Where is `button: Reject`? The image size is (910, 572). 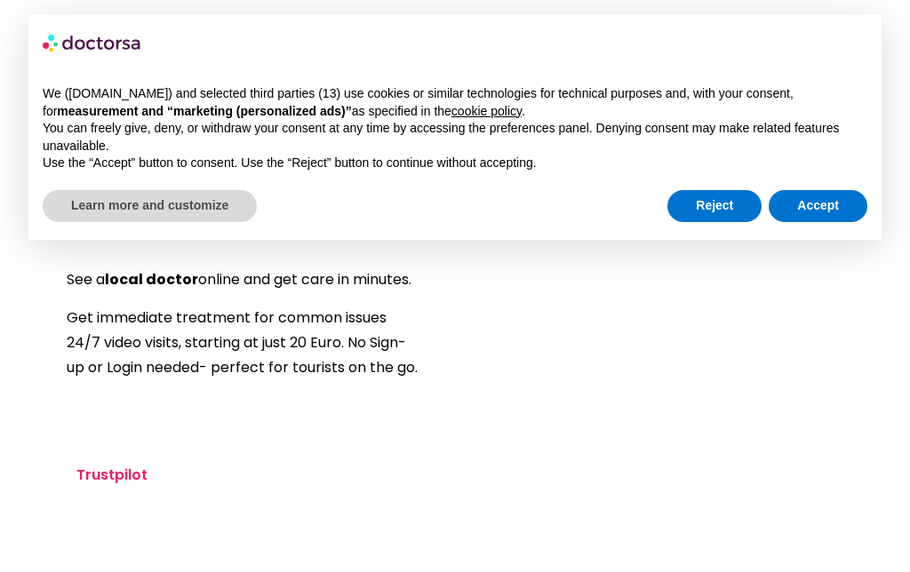 button: Reject is located at coordinates (715, 206).